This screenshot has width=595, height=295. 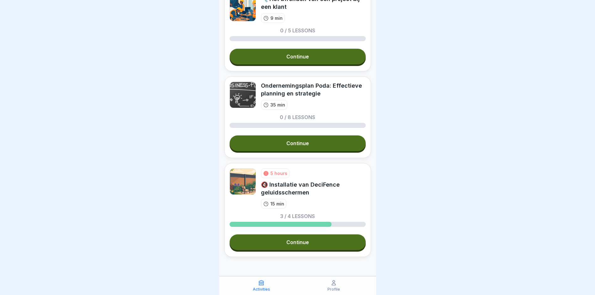 I want to click on p: 35 min, so click(x=278, y=104).